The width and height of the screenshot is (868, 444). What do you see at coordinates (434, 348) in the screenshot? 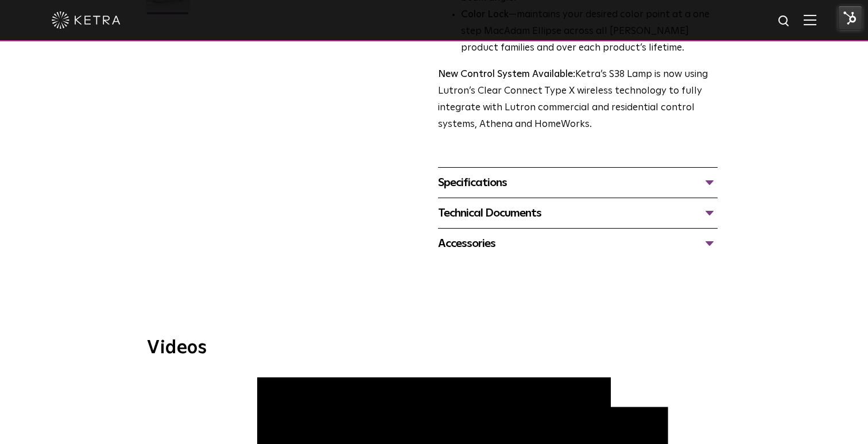
I see `h3: Videos` at bounding box center [434, 348].